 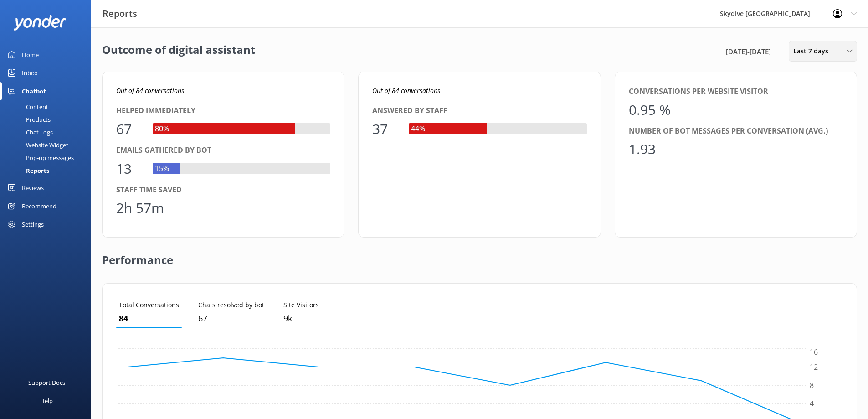 I want to click on tspan: 16, so click(x=814, y=353).